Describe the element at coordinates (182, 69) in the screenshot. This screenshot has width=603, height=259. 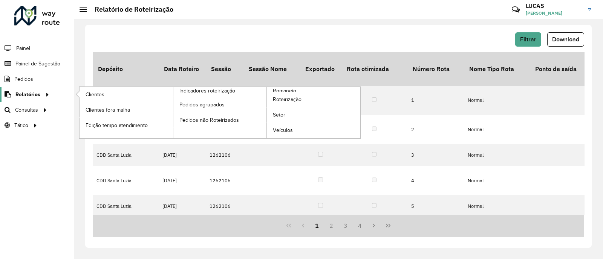
I see `th: Data Roteiro` at that location.